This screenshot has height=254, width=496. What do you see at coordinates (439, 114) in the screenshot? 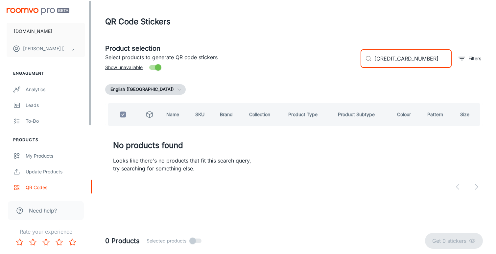
I see `th: Pattern` at bounding box center [439, 114].